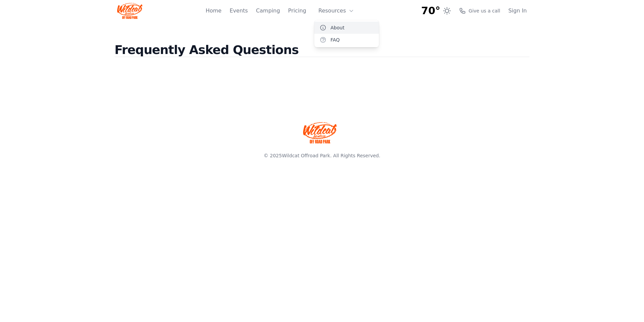 The width and height of the screenshot is (644, 322). Describe the element at coordinates (347, 28) in the screenshot. I see `a: About` at that location.